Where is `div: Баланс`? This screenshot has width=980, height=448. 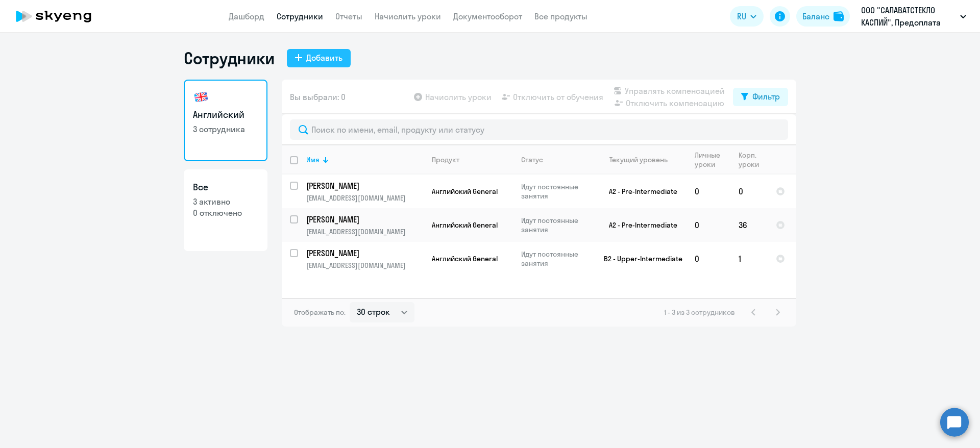
div: Баланс is located at coordinates (816, 16).